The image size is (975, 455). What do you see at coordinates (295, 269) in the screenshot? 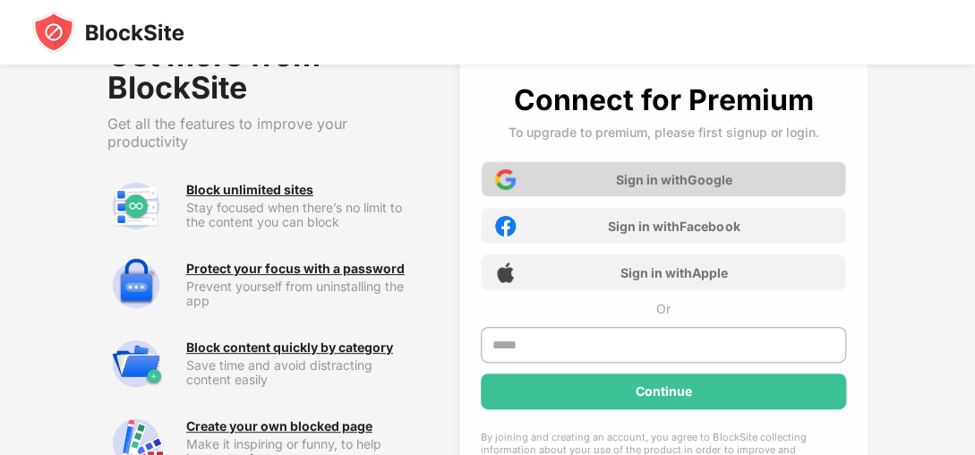
I see `div: Protect your focus with a password` at bounding box center [295, 269].